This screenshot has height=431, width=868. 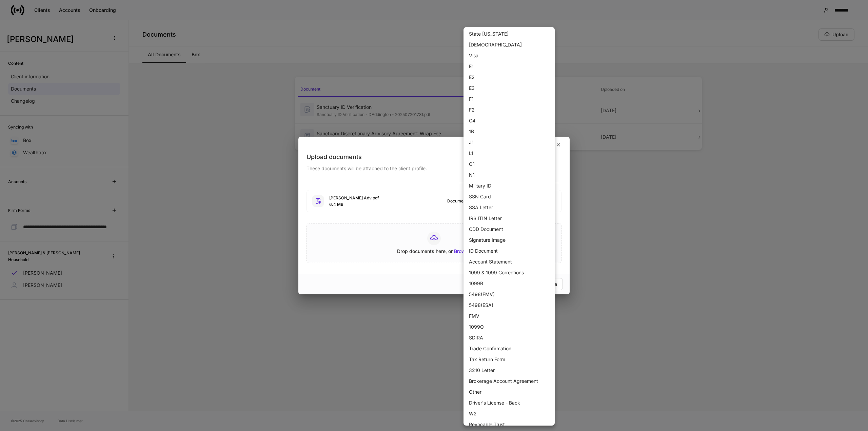 I want to click on li: Brokerage Account Agreement, so click(x=509, y=381).